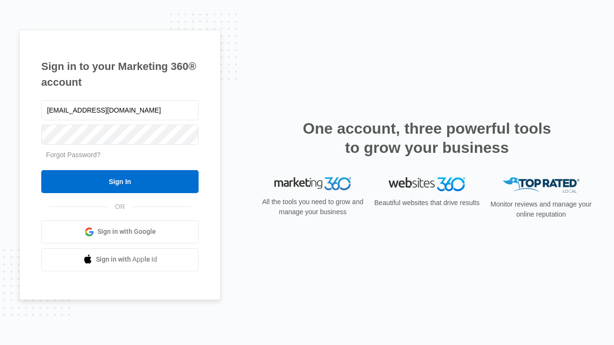  What do you see at coordinates (427, 203) in the screenshot?
I see `p: Beautiful websites that drive results` at bounding box center [427, 203].